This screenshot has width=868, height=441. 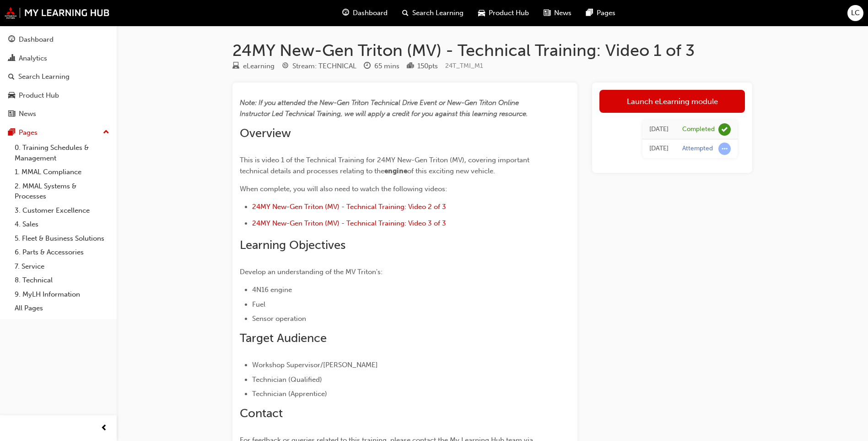 What do you see at coordinates (39, 95) in the screenshot?
I see `div: Product Hub` at bounding box center [39, 95].